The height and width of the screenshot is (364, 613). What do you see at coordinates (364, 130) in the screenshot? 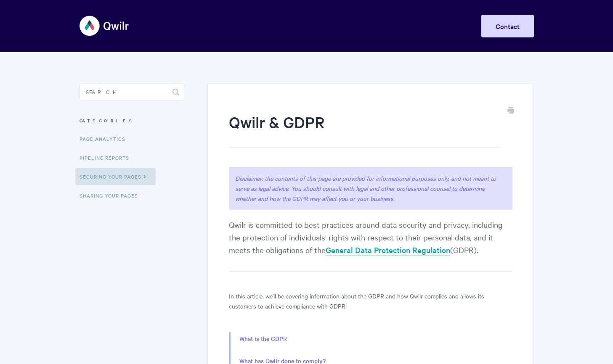
I see `h1: Qwilr & GDPR` at bounding box center [364, 130].